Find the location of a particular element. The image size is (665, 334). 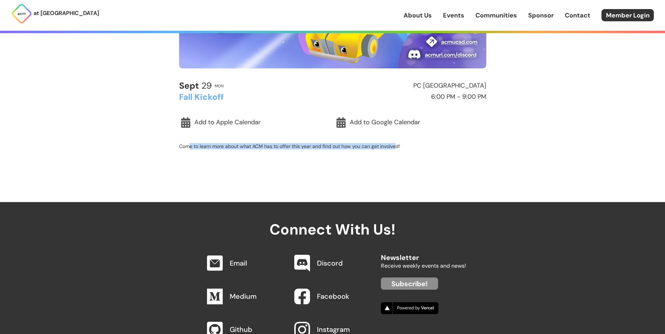

h2: Fall Kickoff is located at coordinates (254, 97).